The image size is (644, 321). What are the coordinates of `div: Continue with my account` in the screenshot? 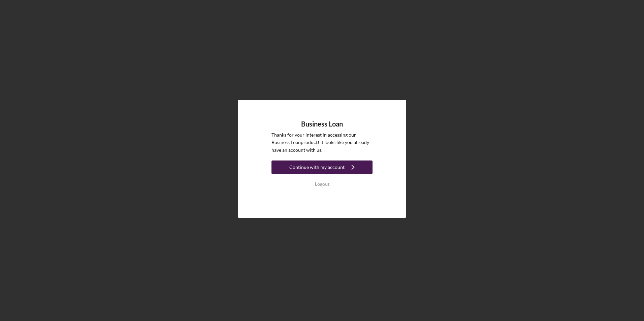 It's located at (317, 167).